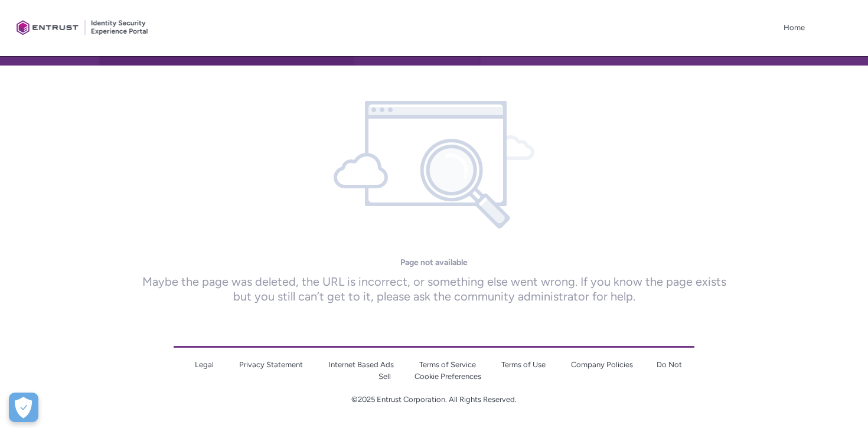  What do you see at coordinates (24, 407) in the screenshot?
I see `div: Cookie Preferences` at bounding box center [24, 407].